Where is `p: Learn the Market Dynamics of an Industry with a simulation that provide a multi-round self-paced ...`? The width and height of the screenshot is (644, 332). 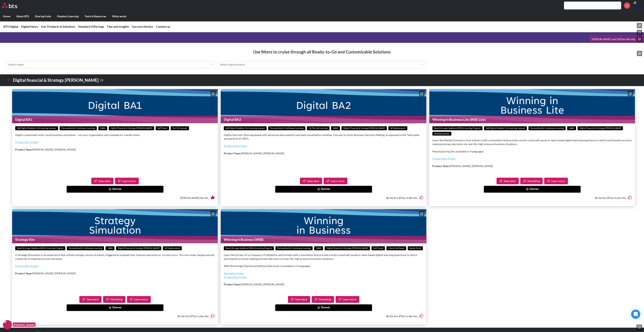 p: Learn the Market Dynamics of an Industry with a simulation that provide a multi-round self-paced ... is located at coordinates (532, 142).